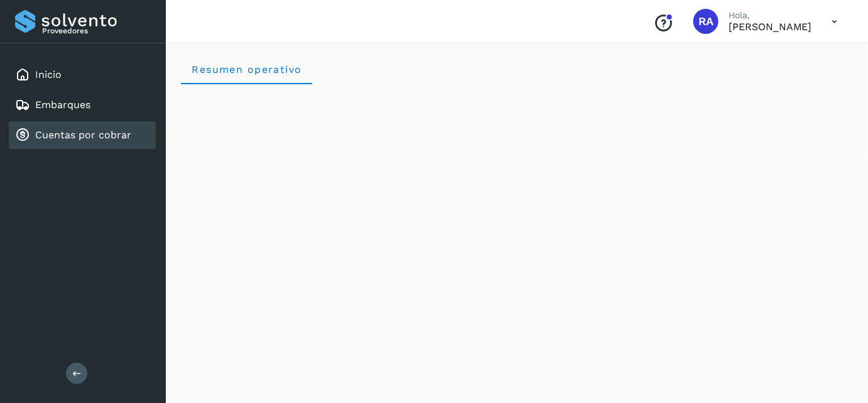 This screenshot has width=868, height=403. Describe the element at coordinates (770, 15) in the screenshot. I see `p: Hola,` at that location.